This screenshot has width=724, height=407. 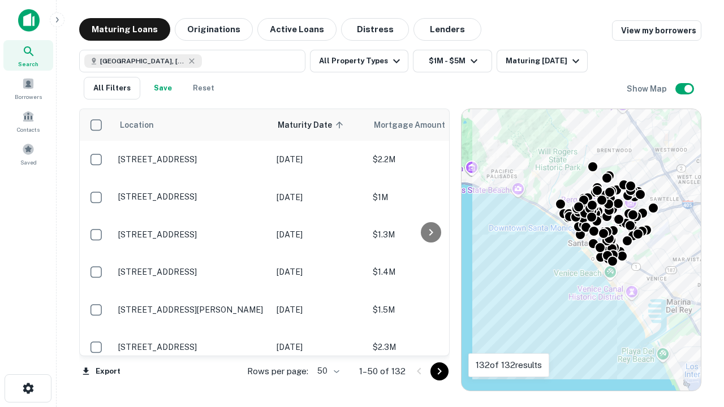 What do you see at coordinates (28, 162) in the screenshot?
I see `span: Saved` at bounding box center [28, 162].